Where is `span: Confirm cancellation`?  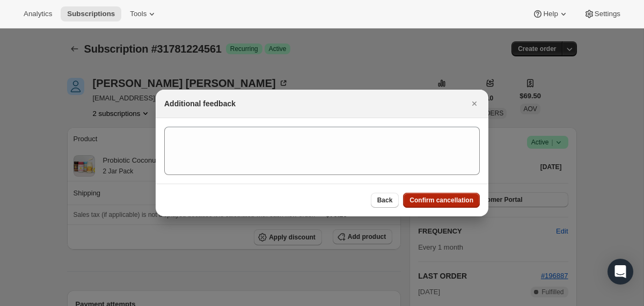 span: Confirm cancellation is located at coordinates (442, 200).